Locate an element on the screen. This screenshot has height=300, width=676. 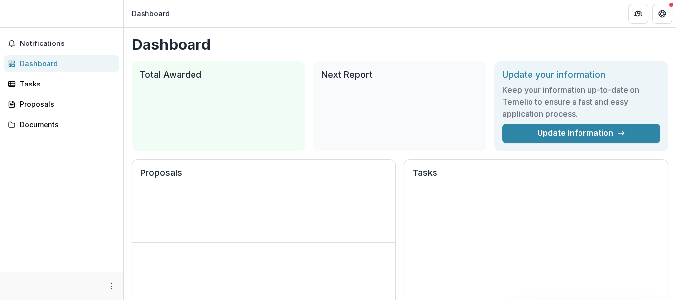
a: Proposals is located at coordinates (61, 104).